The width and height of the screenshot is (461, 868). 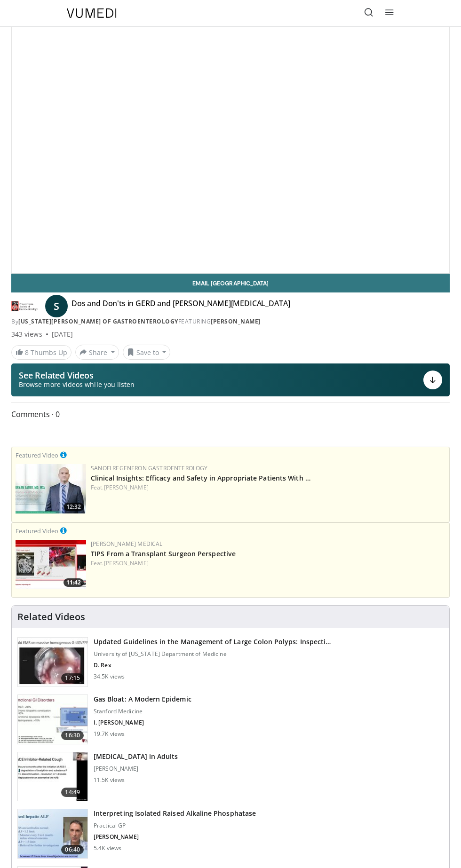 I want to click on img: Pennsylvania Society of Gastroenterology, so click(x=25, y=306).